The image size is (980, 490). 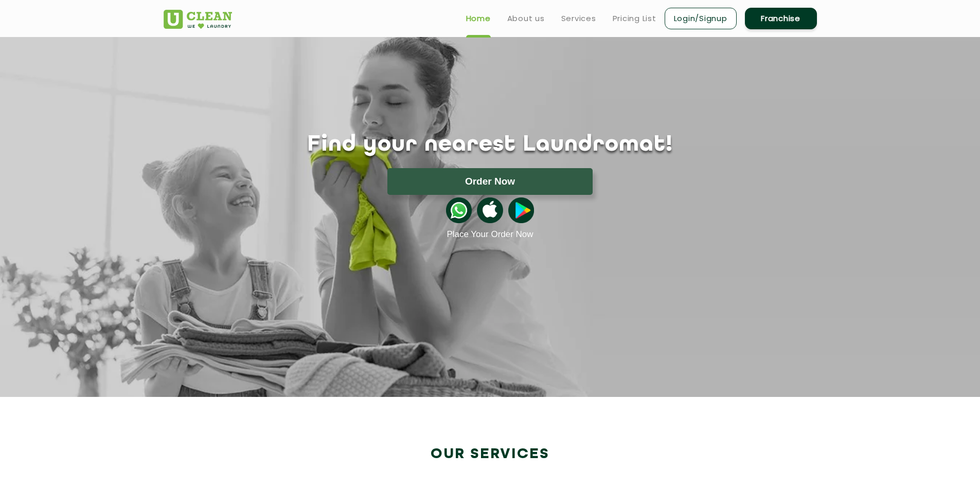 What do you see at coordinates (526, 19) in the screenshot?
I see `a: About us` at bounding box center [526, 19].